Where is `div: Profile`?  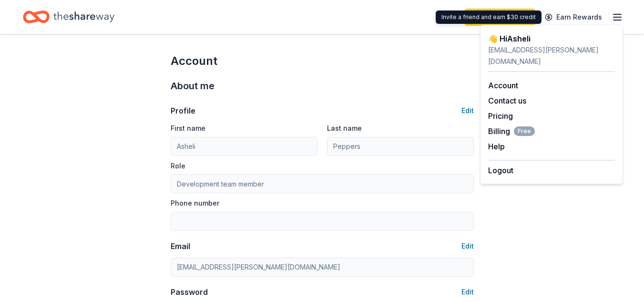
div: Profile is located at coordinates (183, 110).